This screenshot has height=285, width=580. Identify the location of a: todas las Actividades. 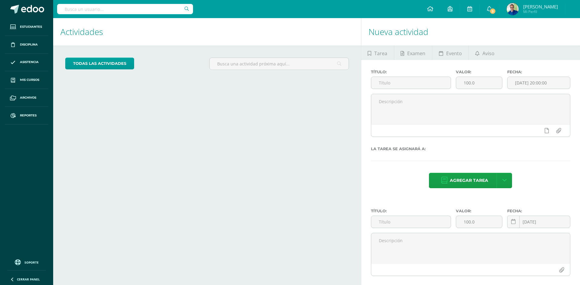
(100, 63).